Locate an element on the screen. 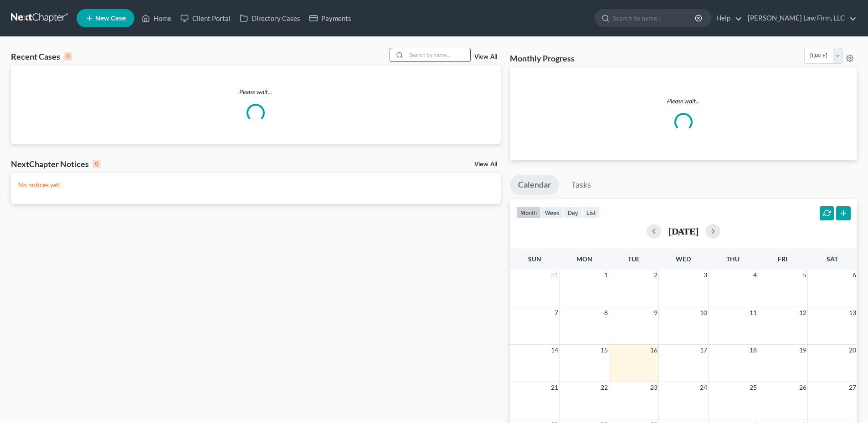  span: 19 is located at coordinates (803, 350).